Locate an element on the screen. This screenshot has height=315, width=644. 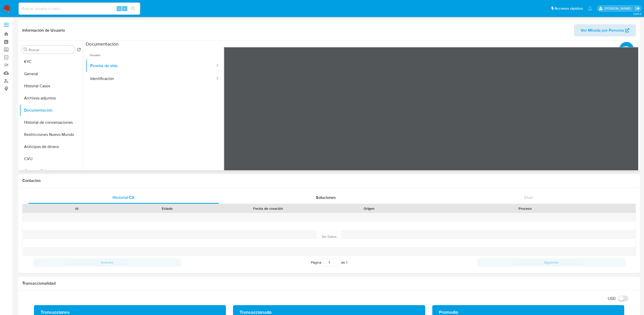
button: search-icon is located at coordinates (133, 9).